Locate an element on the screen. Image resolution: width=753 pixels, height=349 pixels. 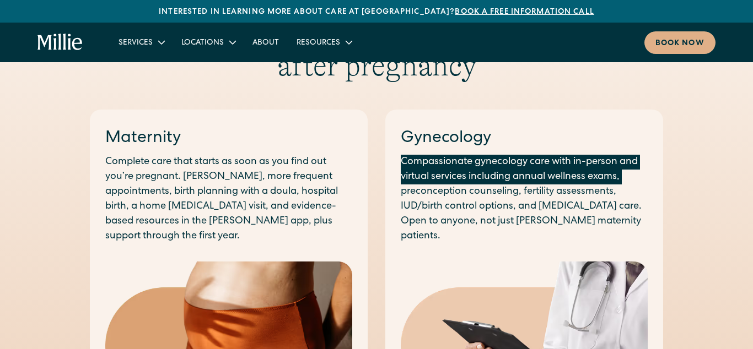
a: home is located at coordinates (60, 42).